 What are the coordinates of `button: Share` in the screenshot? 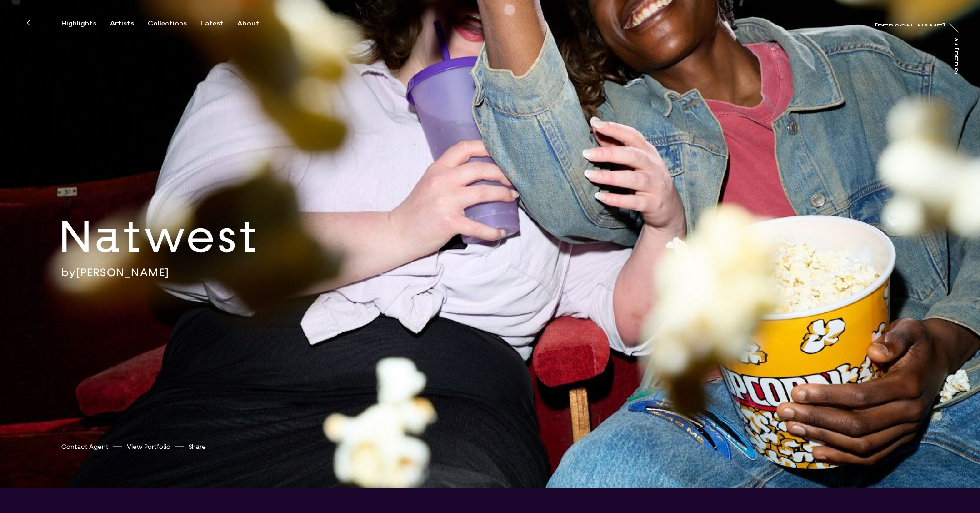 It's located at (197, 446).